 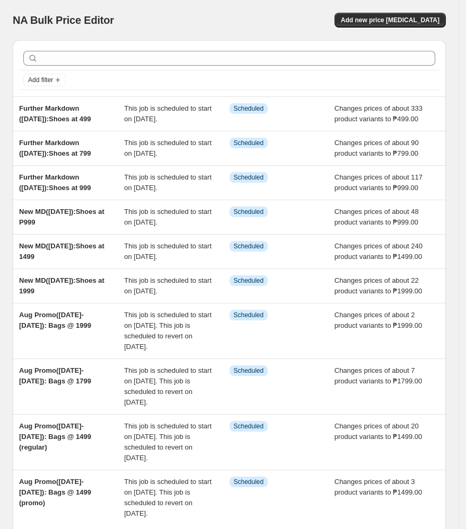 I want to click on span: Changes prices of about 333 product variants to ₱499.00, so click(x=378, y=113).